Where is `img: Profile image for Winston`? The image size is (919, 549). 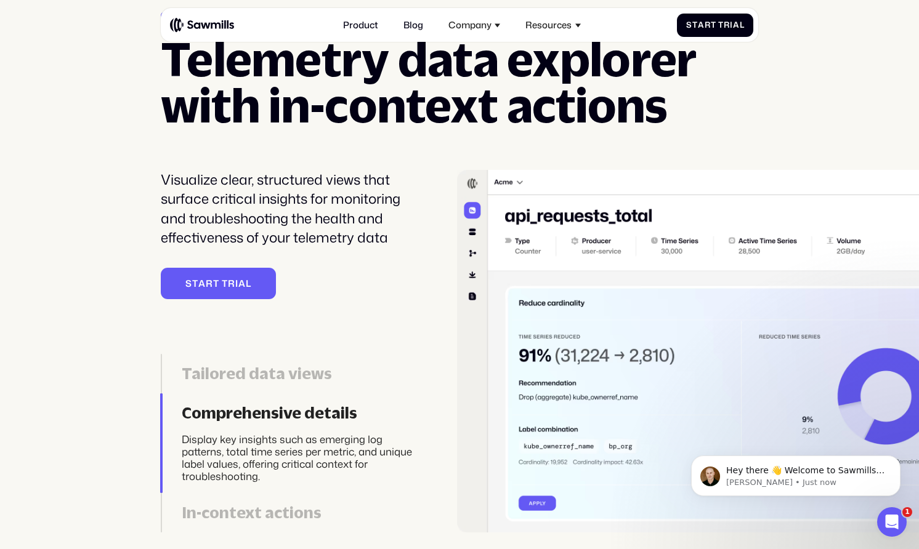 img: Profile image for Winston is located at coordinates (38, 47).